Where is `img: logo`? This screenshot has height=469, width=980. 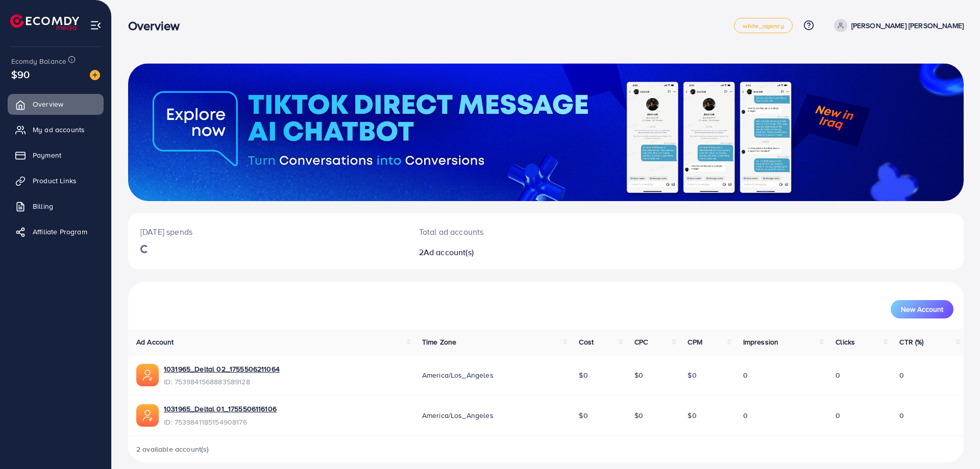
img: logo is located at coordinates (45, 22).